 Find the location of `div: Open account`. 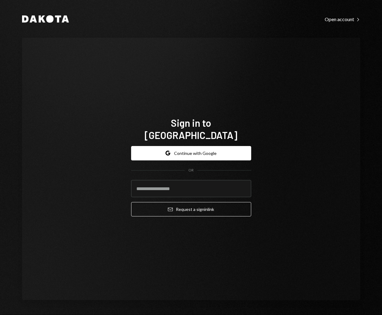

div: Open account is located at coordinates (342, 19).